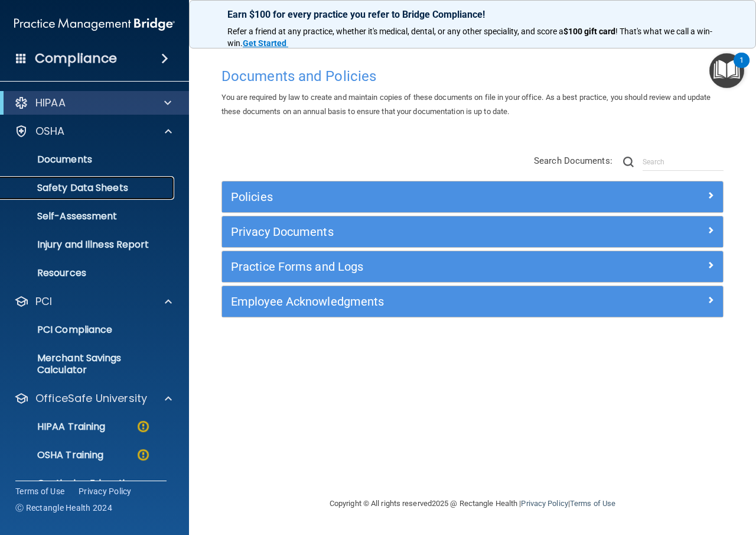 Image resolution: width=756 pixels, height=535 pixels. Describe the element at coordinates (51, 131) in the screenshot. I see `p: OSHA` at that location.